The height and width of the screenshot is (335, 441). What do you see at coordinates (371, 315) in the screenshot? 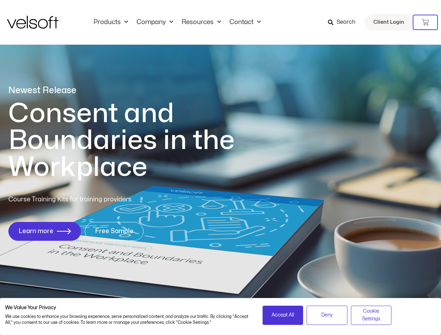
I see `button: Adjust cookie preferences` at bounding box center [371, 315].